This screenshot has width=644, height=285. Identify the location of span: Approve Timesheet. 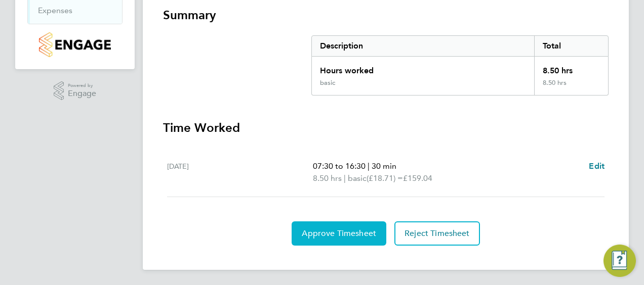
(338, 234).